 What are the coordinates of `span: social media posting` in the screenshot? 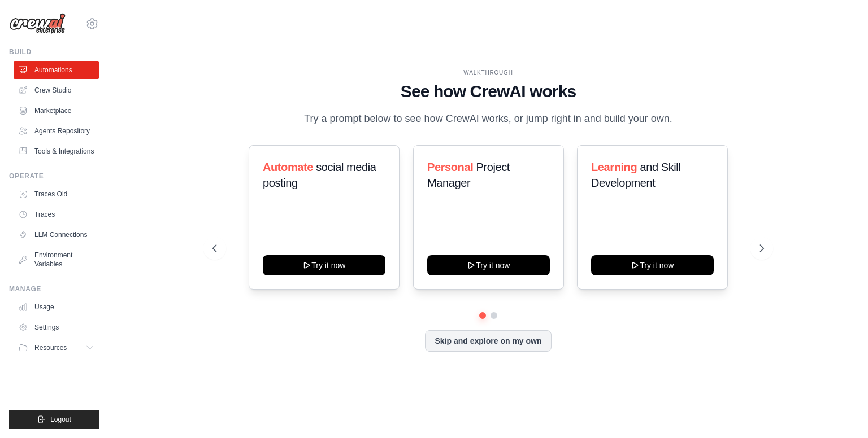 It's located at (319, 175).